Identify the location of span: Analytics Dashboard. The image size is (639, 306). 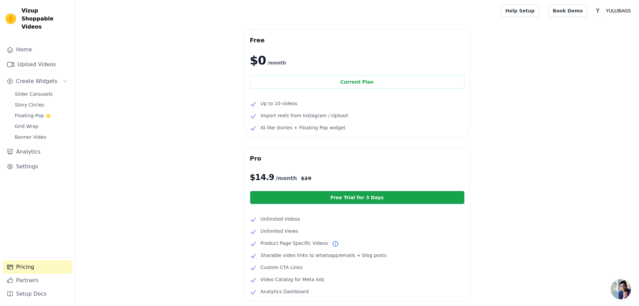
(285, 291).